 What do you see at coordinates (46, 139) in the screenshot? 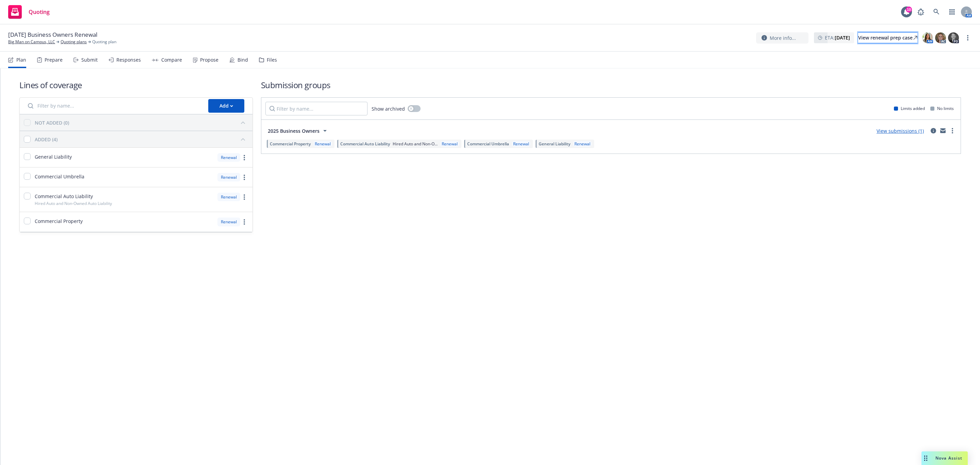
I see `div: ADDED (4)` at bounding box center [46, 139].